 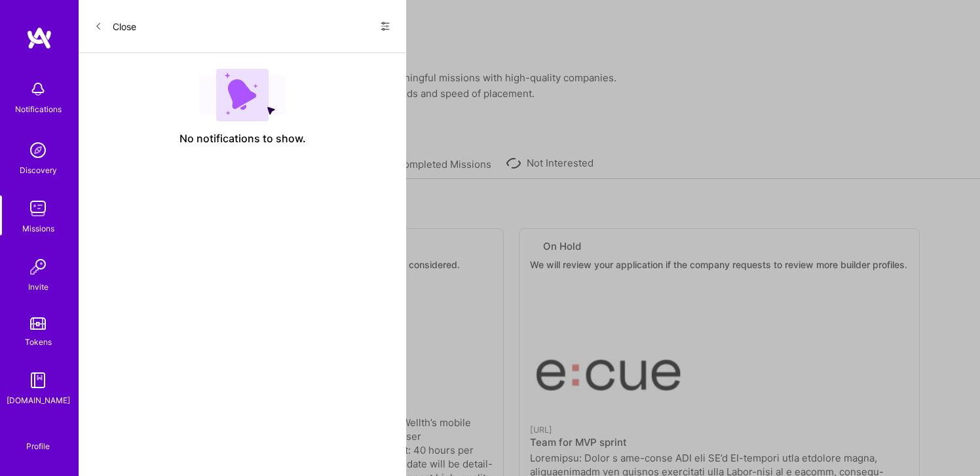 I want to click on button: Close, so click(x=116, y=26).